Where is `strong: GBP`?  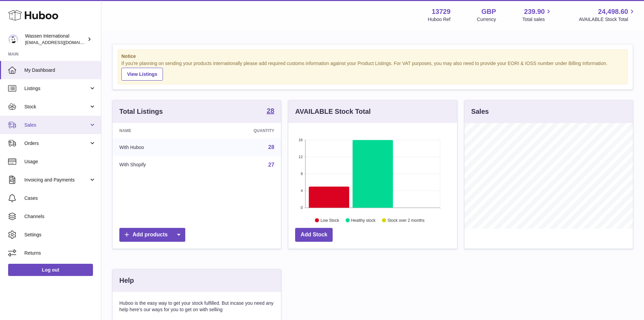 strong: GBP is located at coordinates (489, 12).